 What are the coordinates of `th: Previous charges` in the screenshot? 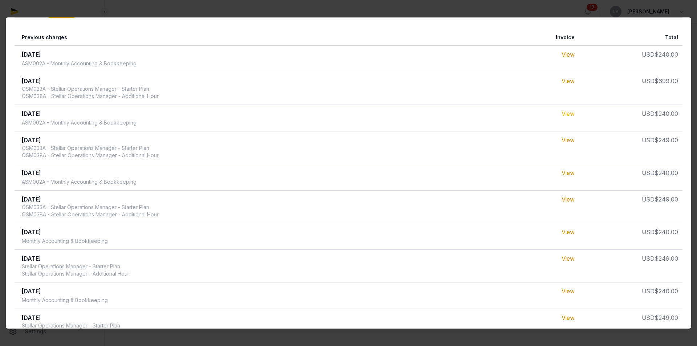 It's located at (233, 37).